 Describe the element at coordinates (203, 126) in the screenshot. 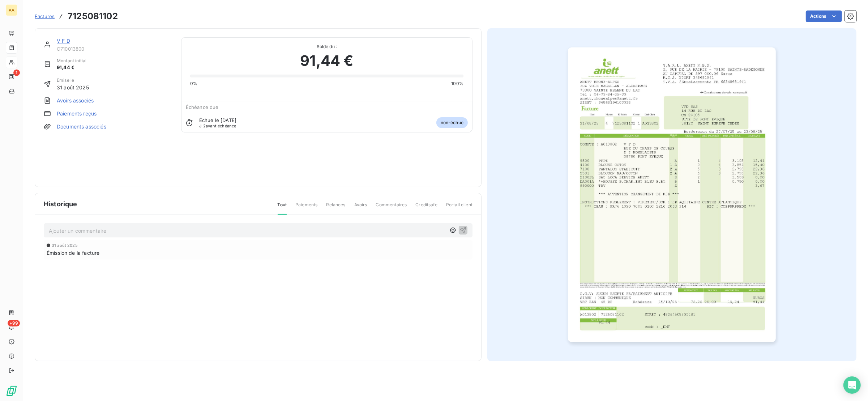

I see `span: J-2` at that location.